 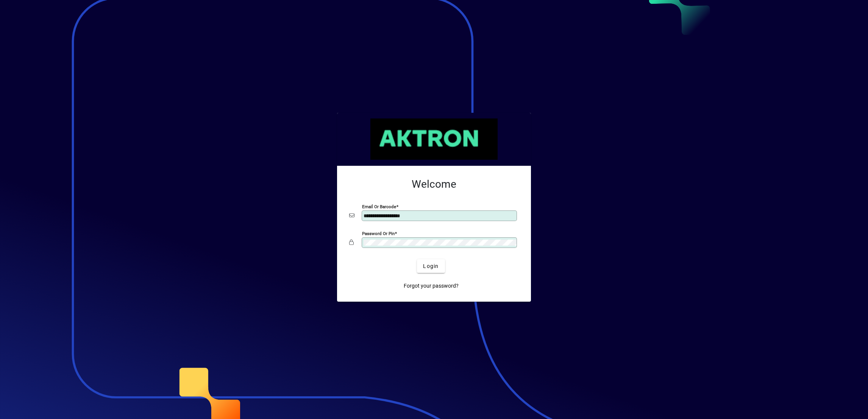 What do you see at coordinates (379, 207) in the screenshot?
I see `mat-label: Email or Barcode` at bounding box center [379, 207].